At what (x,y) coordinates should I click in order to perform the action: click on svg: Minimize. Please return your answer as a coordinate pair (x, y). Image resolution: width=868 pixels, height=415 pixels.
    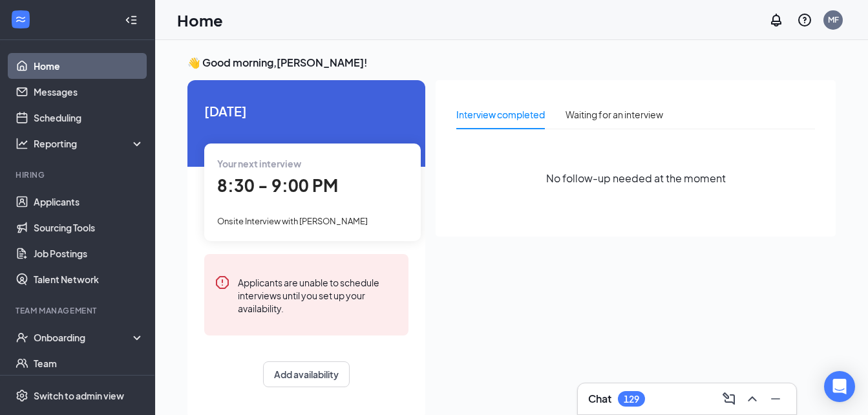
    Looking at the image, I should click on (776, 398).